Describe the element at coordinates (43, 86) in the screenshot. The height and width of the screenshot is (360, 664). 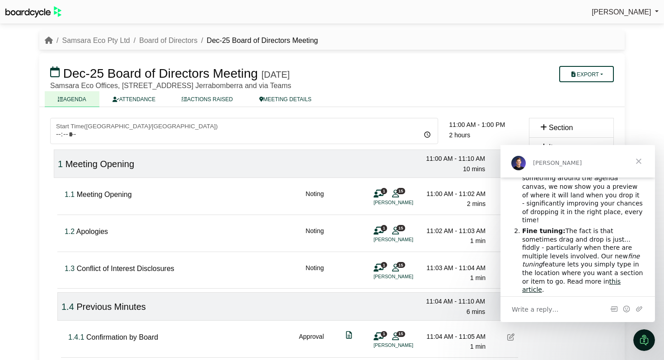
I see `b: Fine tuning:` at that location.